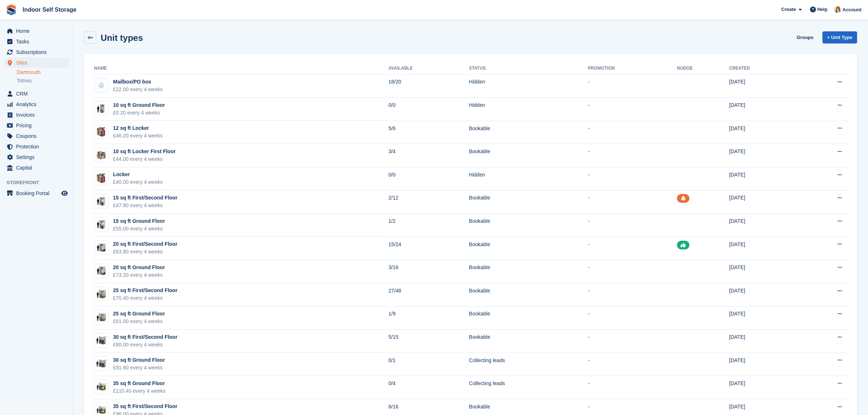 This screenshot has width=868, height=415. I want to click on div: Mailbox/PO box, so click(138, 82).